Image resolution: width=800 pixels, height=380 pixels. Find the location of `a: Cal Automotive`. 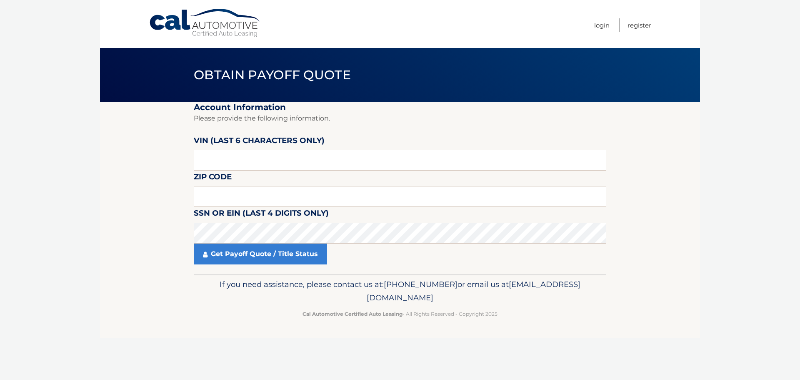

a: Cal Automotive is located at coordinates (205, 23).